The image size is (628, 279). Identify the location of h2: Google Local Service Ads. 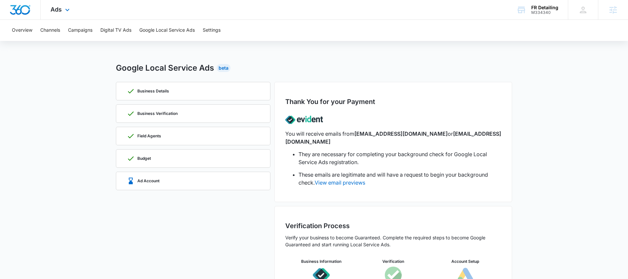
(165, 68).